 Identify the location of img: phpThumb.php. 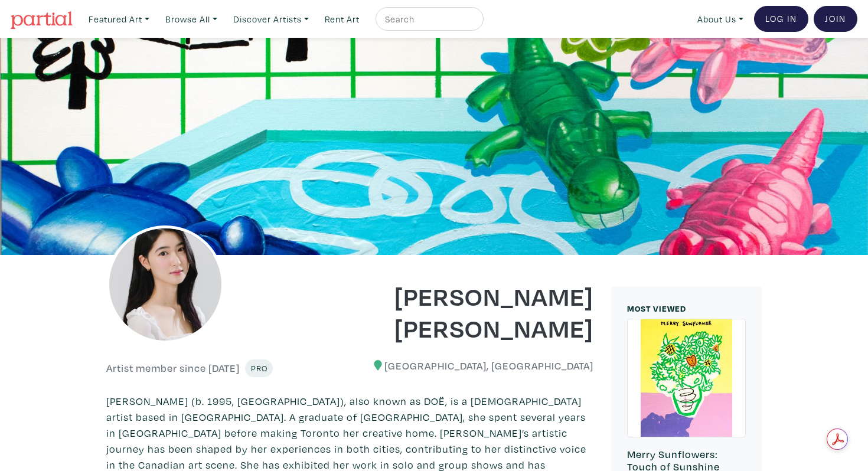
(165, 285).